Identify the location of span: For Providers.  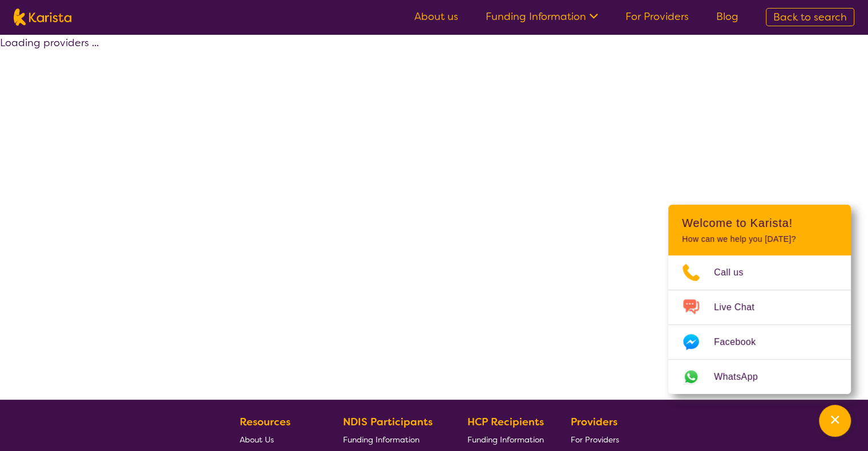
(595, 440).